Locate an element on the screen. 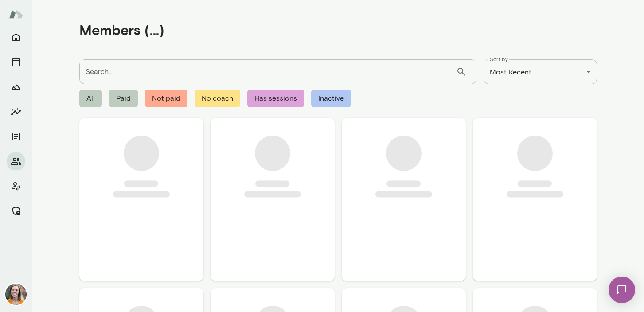 The width and height of the screenshot is (644, 312). button: Documents is located at coordinates (16, 137).